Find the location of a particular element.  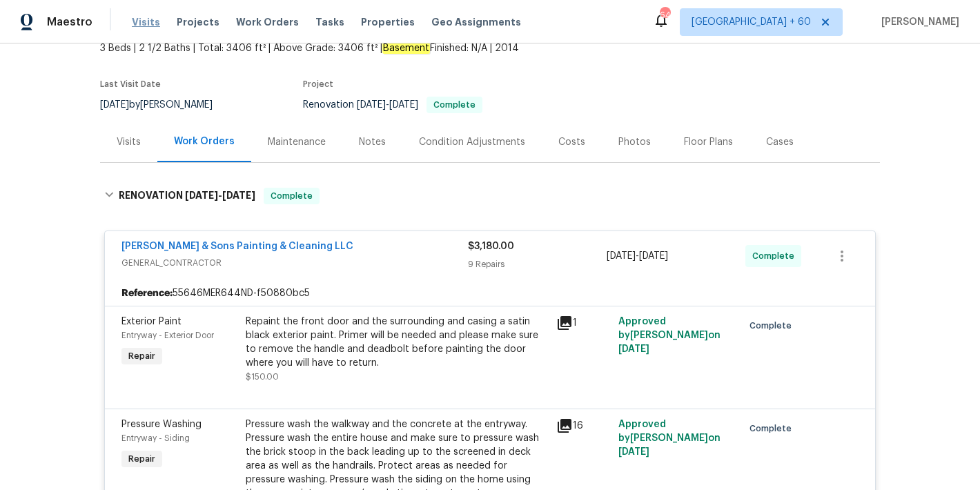

div: Work Orders is located at coordinates (204, 142).